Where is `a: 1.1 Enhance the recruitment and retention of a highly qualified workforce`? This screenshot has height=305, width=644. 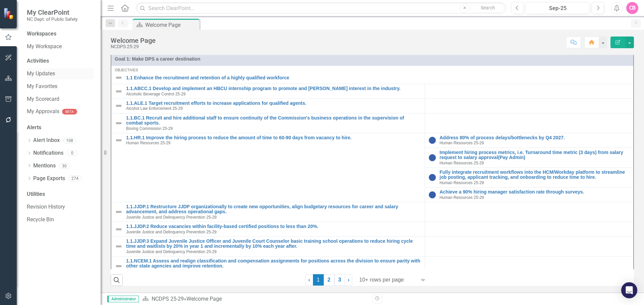
a: 1.1 Enhance the recruitment and retention of a highly qualified workforce is located at coordinates (378, 77).